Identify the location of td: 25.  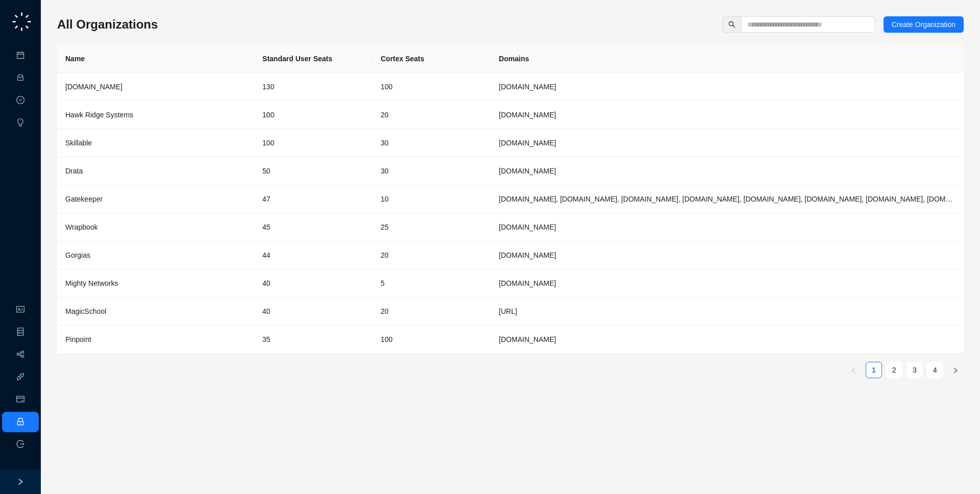
(432, 227).